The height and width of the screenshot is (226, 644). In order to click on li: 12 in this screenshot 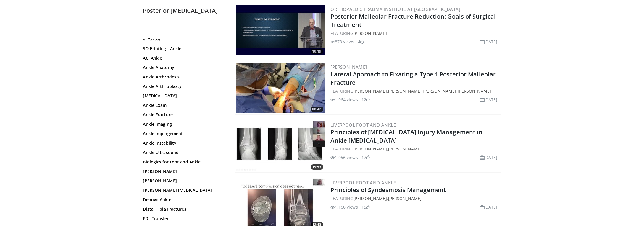, I will do `click(366, 100)`.